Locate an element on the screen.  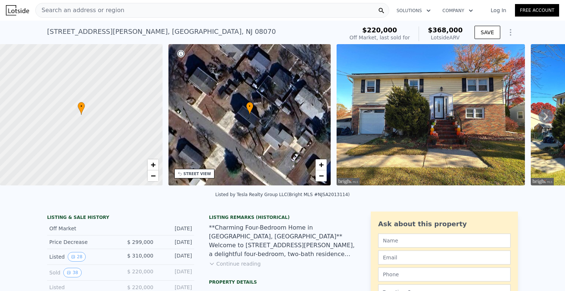
span: $220,000 is located at coordinates (379, 30).